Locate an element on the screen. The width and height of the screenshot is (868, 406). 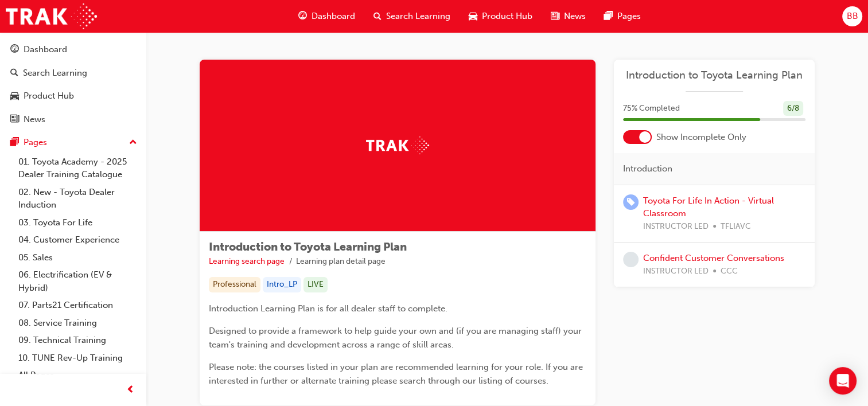
div: Professional is located at coordinates (235, 285).